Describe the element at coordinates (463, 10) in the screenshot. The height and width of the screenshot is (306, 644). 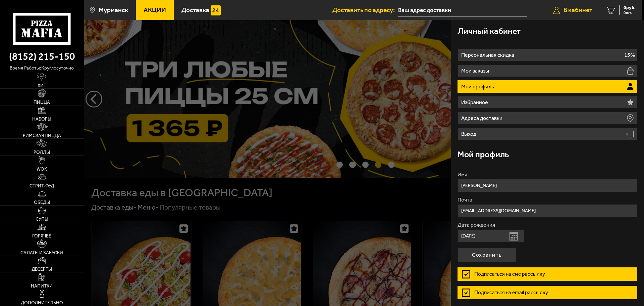
I see `span: Мурманск, улица Капитана Маклакова, 51, подъезд 1` at that location.